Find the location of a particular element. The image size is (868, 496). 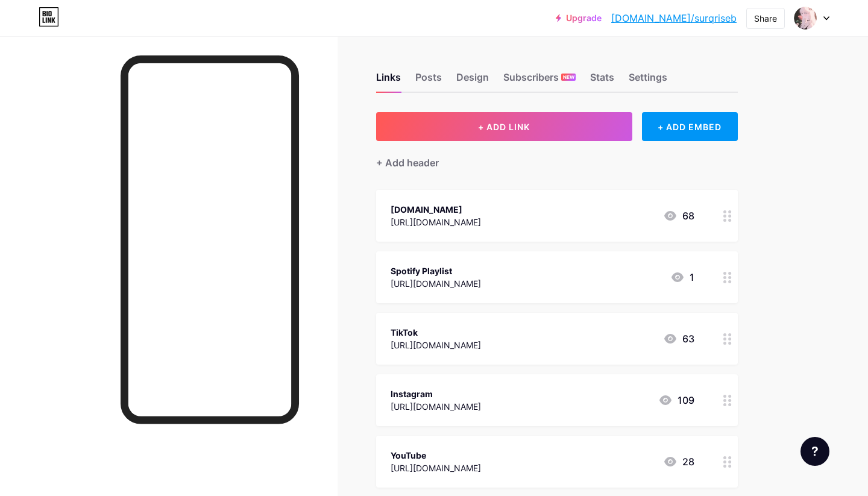

div: Subscribers is located at coordinates (539, 81).